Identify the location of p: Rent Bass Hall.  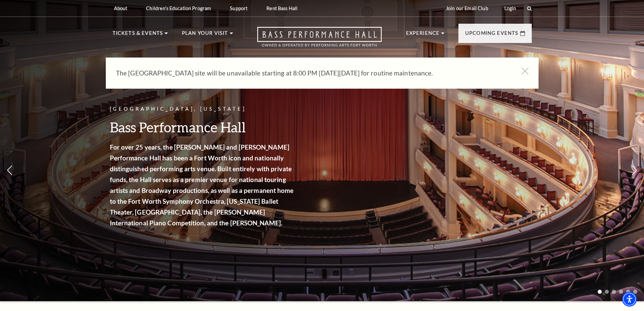
(282, 8).